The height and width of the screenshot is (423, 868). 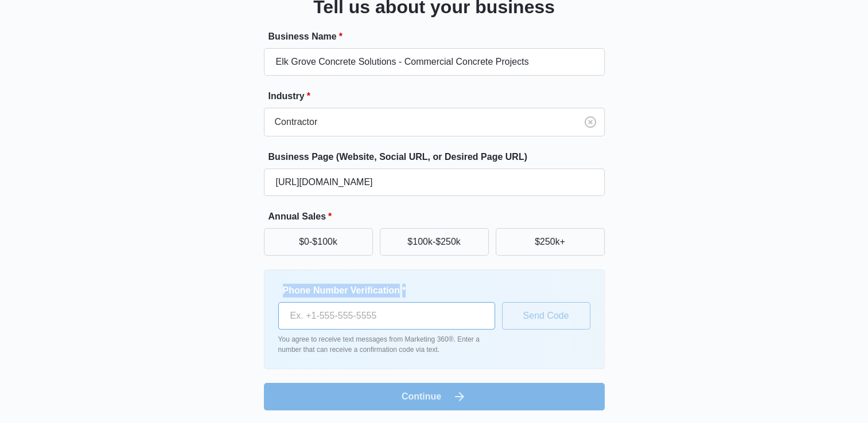 What do you see at coordinates (387, 316) in the screenshot?
I see `input: Ex. +1-555-555-5555` at bounding box center [387, 316].